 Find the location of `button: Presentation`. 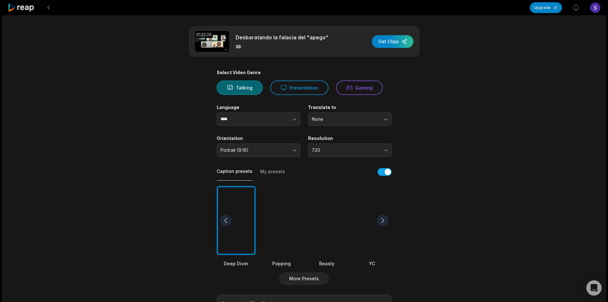

button: Presentation is located at coordinates (299, 87).